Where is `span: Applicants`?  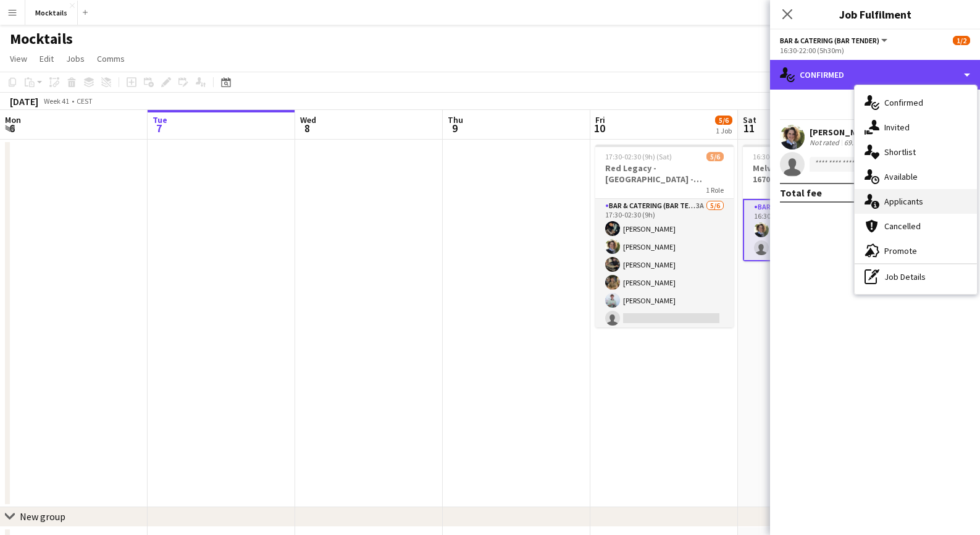
span: Applicants is located at coordinates (904, 201).